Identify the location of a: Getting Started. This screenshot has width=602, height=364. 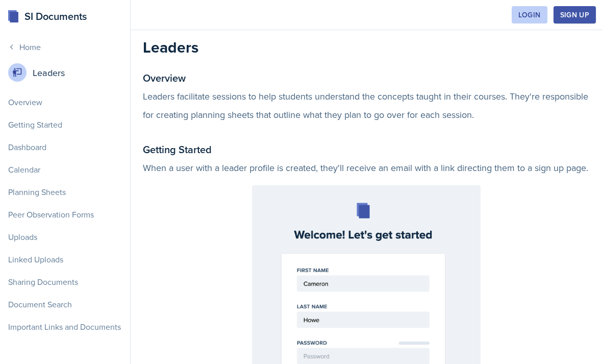
(65, 125).